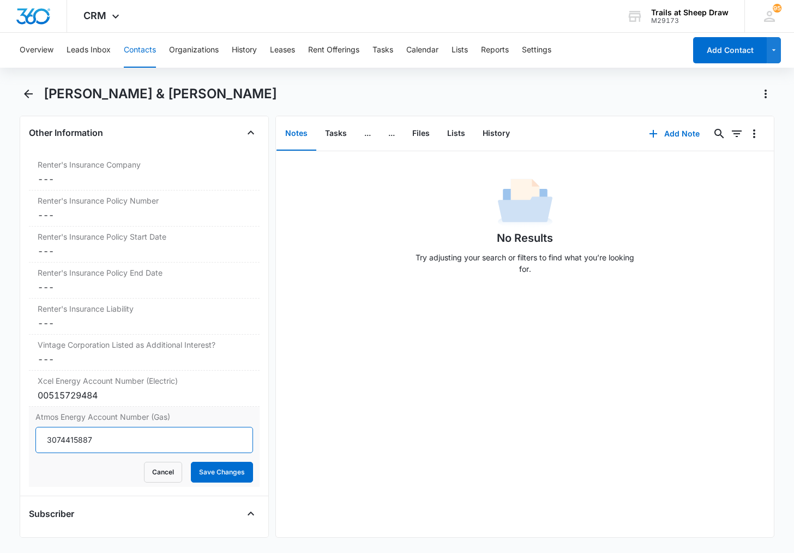  I want to click on label: Renter's Insurance Policy End Date, so click(144, 272).